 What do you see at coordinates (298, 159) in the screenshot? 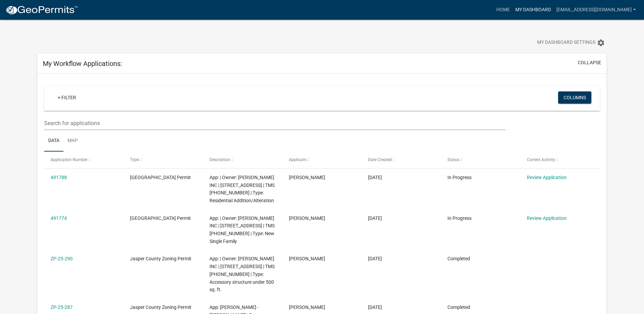
I see `span: Applicant` at bounding box center [298, 159].